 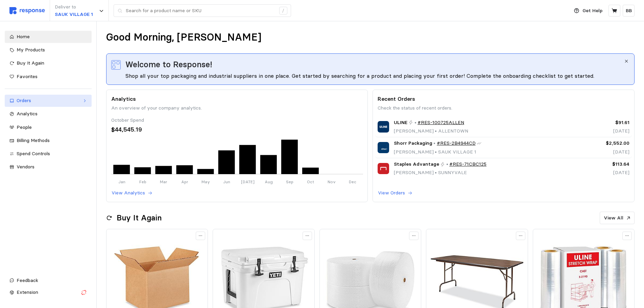 What do you see at coordinates (48, 101) in the screenshot?
I see `a: Orders` at bounding box center [48, 101].